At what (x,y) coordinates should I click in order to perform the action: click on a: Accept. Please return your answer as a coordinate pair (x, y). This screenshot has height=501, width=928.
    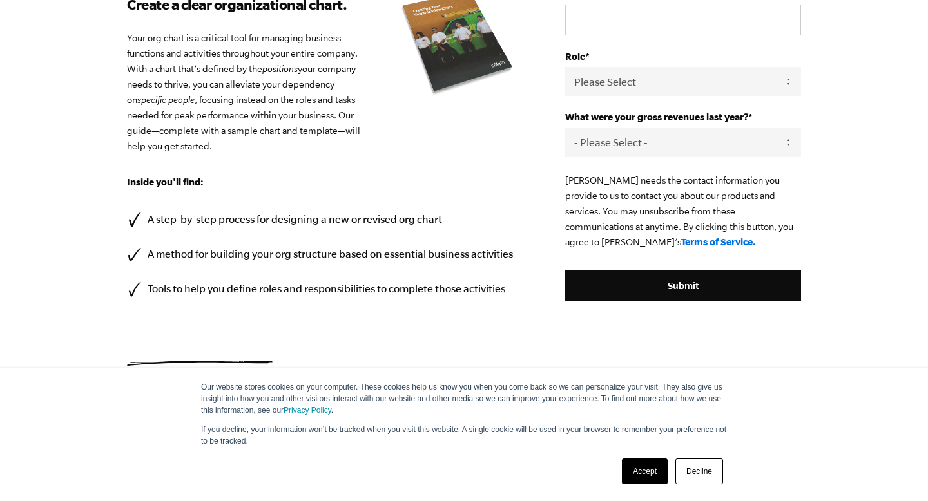
    Looking at the image, I should click on (644, 471).